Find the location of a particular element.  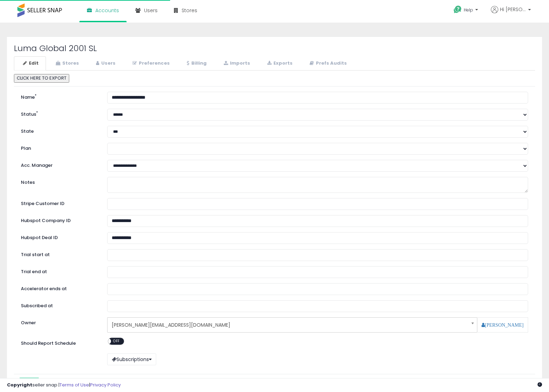

label: Should Report Schedule is located at coordinates (48, 343).